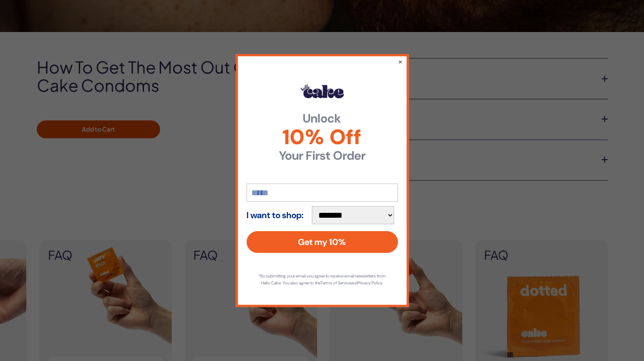 The height and width of the screenshot is (361, 644). I want to click on a: Terms of Service, so click(336, 283).